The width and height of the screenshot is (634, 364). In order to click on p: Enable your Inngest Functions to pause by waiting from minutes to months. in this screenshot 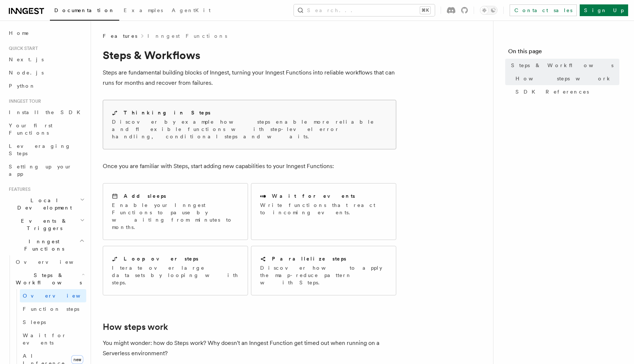, I will do `click(175, 216)`.